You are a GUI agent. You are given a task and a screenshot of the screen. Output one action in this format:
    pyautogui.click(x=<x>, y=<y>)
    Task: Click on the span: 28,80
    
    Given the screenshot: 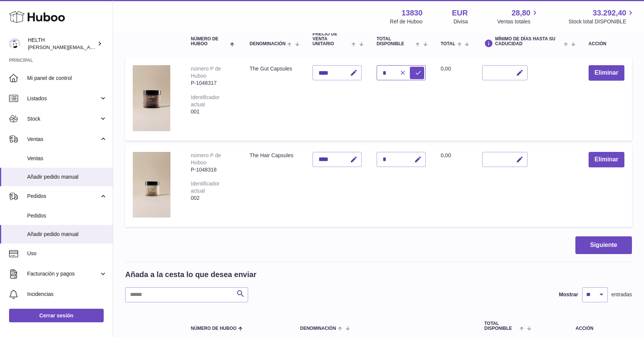 What is the action you would take?
    pyautogui.click(x=521, y=13)
    